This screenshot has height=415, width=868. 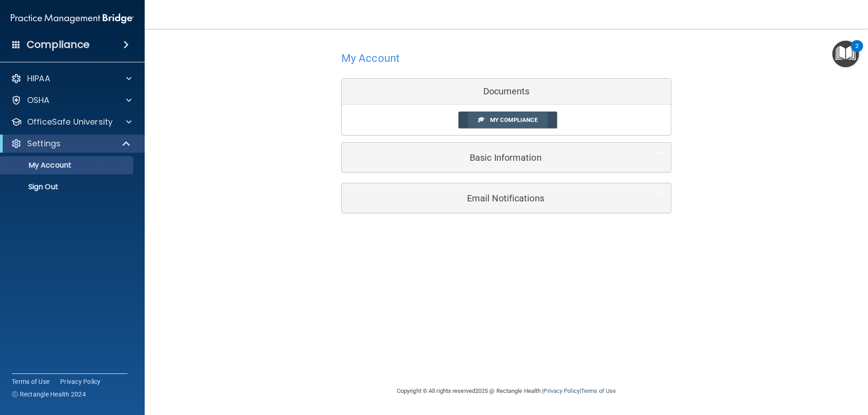 What do you see at coordinates (38, 79) in the screenshot?
I see `p: HIPAA` at bounding box center [38, 79].